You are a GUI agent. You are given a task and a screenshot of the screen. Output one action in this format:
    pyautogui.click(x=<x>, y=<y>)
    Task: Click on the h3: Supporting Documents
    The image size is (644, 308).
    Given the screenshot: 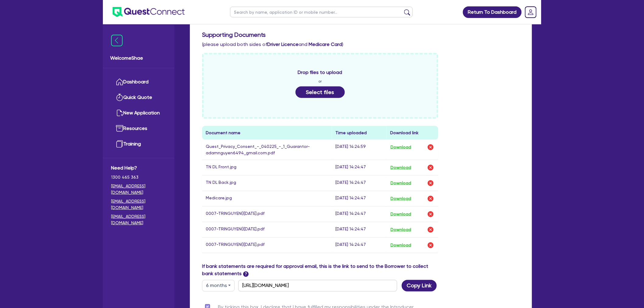 What is the action you would take?
    pyautogui.click(x=361, y=35)
    